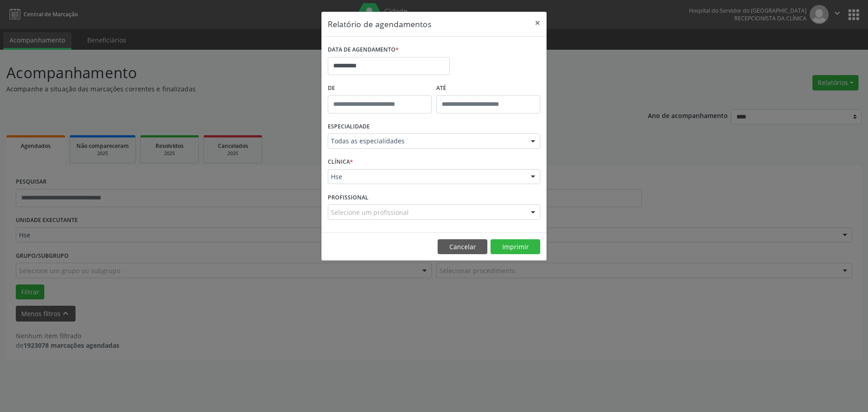 The height and width of the screenshot is (412, 868). I want to click on span: Todas as especialidades, so click(426, 141).